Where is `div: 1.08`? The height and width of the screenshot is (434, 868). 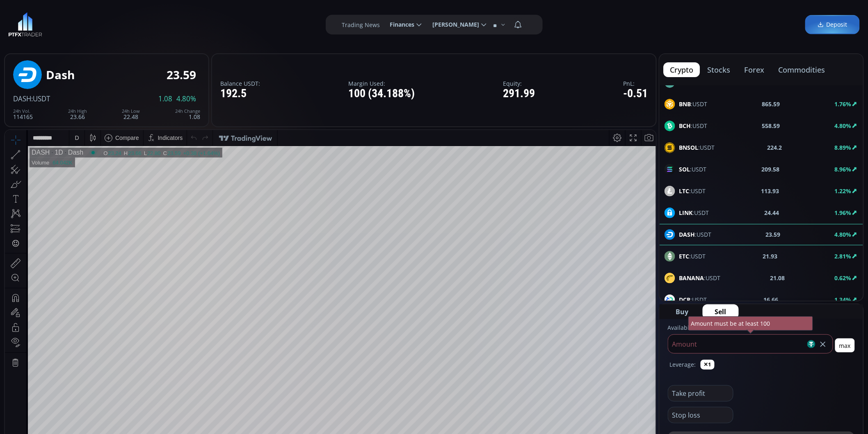
div: 1.08 is located at coordinates (187, 114).